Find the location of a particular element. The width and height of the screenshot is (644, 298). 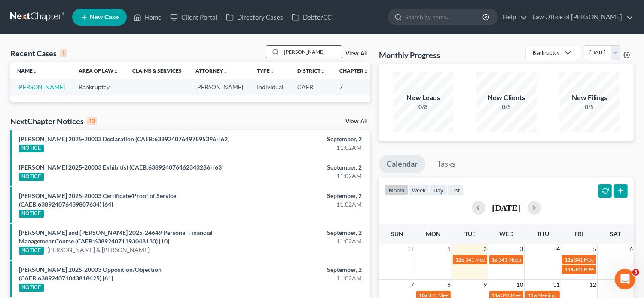

span: 1p is located at coordinates (495, 259).